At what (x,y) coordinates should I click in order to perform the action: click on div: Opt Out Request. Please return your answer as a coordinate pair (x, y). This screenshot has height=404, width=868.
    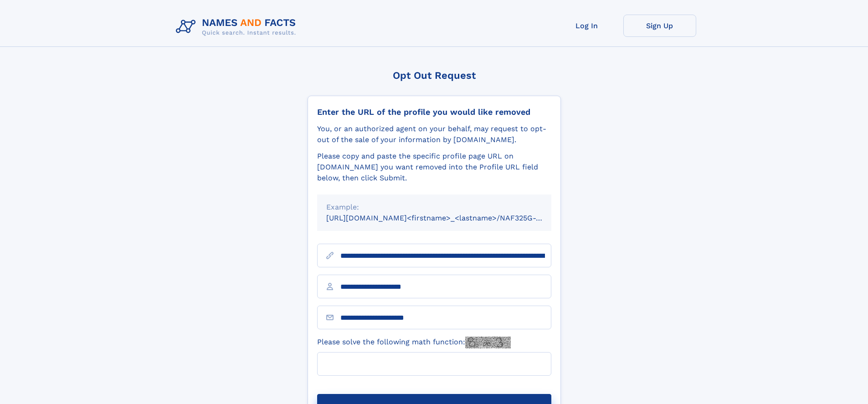
    Looking at the image, I should click on (434, 75).